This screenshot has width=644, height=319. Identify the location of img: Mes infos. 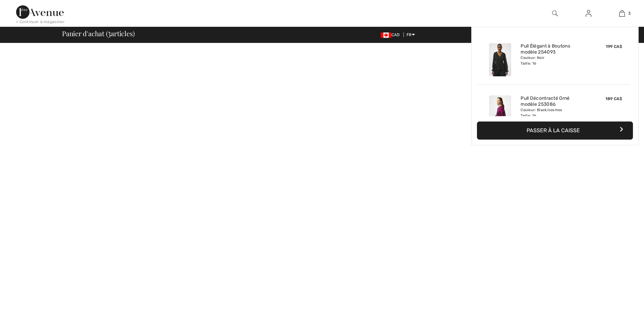
(588, 13).